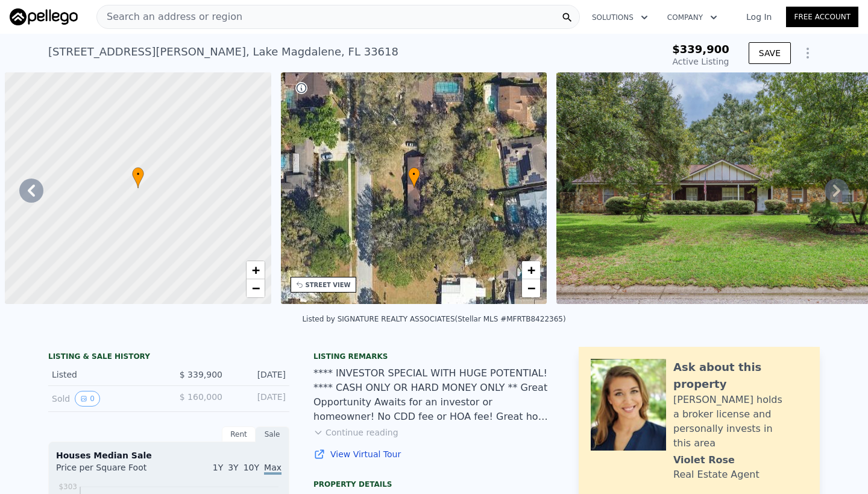 The width and height of the screenshot is (868, 494). I want to click on div: STREET VIEW, so click(328, 285).